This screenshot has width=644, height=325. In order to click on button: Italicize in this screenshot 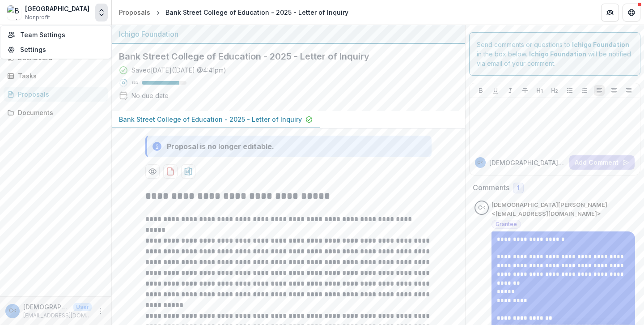, I will do `click(511, 91)`.